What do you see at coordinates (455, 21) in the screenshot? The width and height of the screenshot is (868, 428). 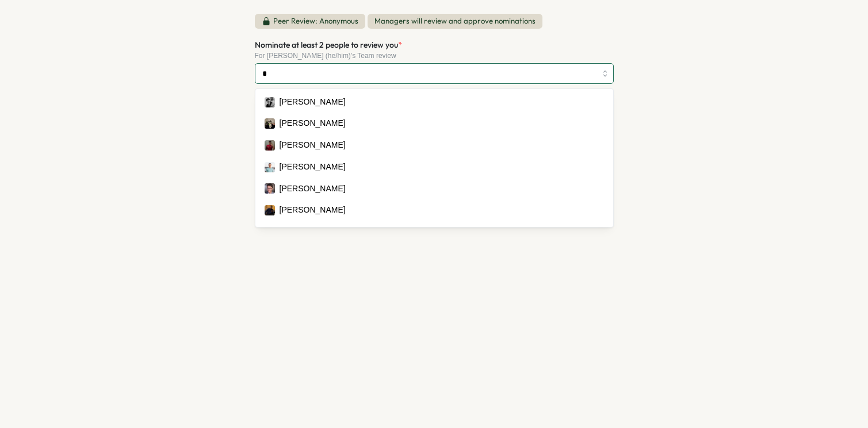 I see `span: Managers will review and approve nominations` at bounding box center [455, 21].